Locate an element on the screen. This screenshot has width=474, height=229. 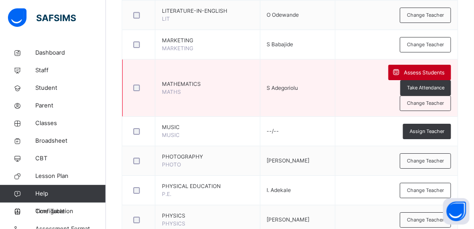
span: Staff is located at coordinates (71, 71).